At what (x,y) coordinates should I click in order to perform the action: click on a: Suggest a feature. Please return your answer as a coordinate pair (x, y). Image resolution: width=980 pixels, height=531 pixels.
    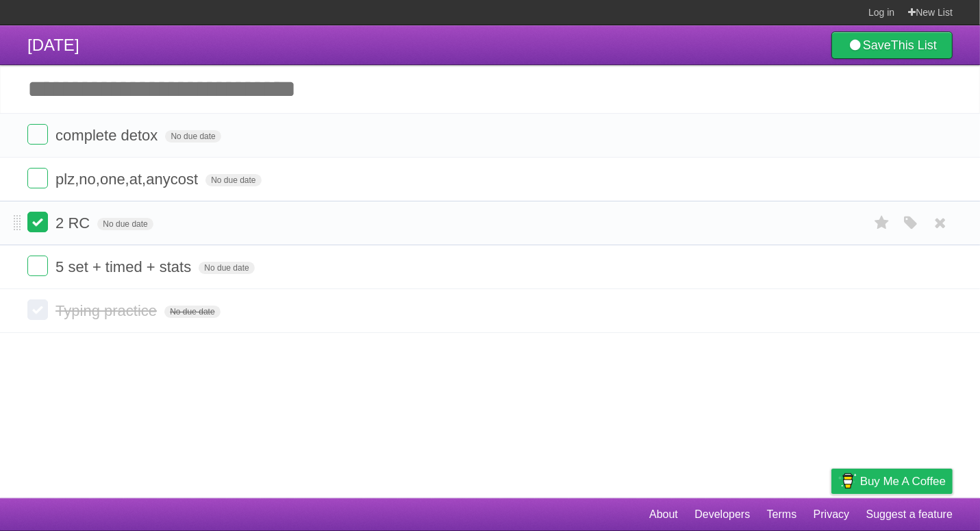
    Looking at the image, I should click on (909, 515).